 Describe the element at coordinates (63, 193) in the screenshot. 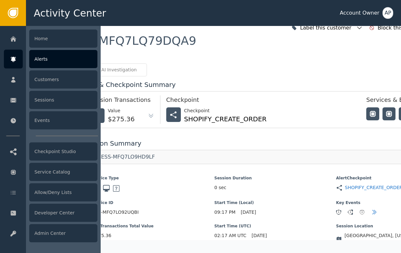

I see `div: Allow/Deny Lists` at that location.